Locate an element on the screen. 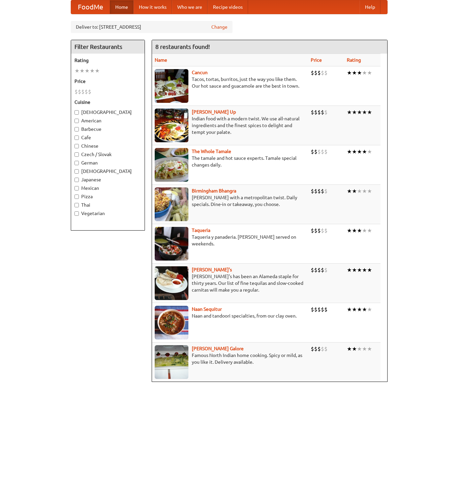 This screenshot has height=477, width=458. label: Pizza is located at coordinates (108, 197).